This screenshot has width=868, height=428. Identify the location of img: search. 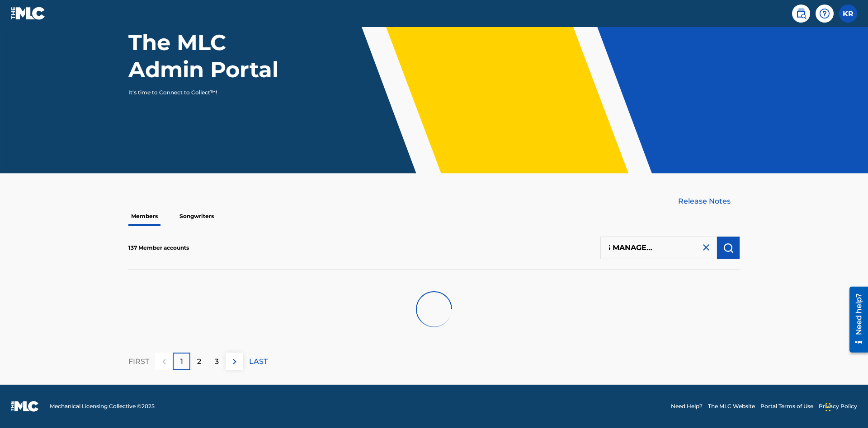
(800, 13).